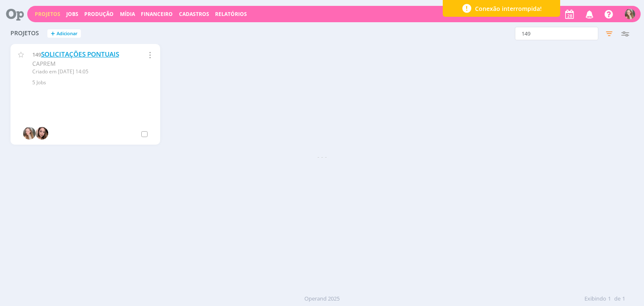  What do you see at coordinates (47, 14) in the screenshot?
I see `a: Projetos` at bounding box center [47, 14].